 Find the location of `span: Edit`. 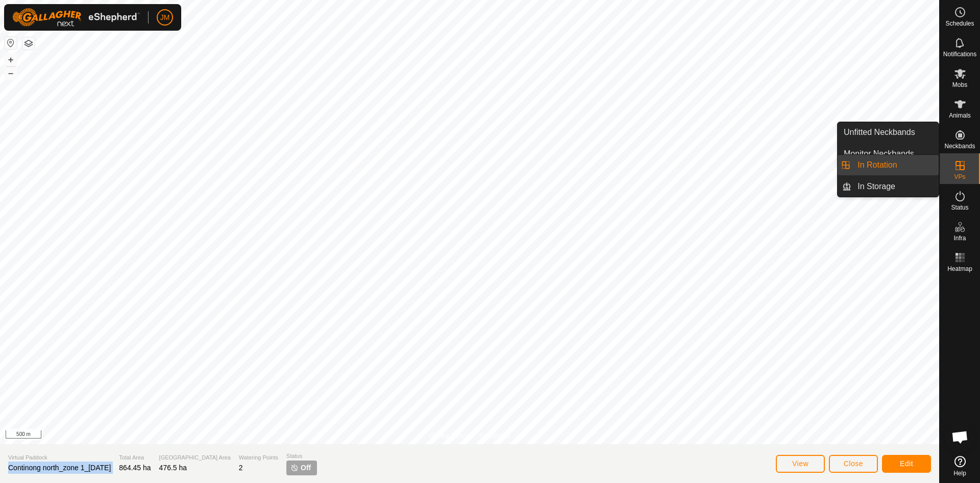

span: Edit is located at coordinates (906, 463).